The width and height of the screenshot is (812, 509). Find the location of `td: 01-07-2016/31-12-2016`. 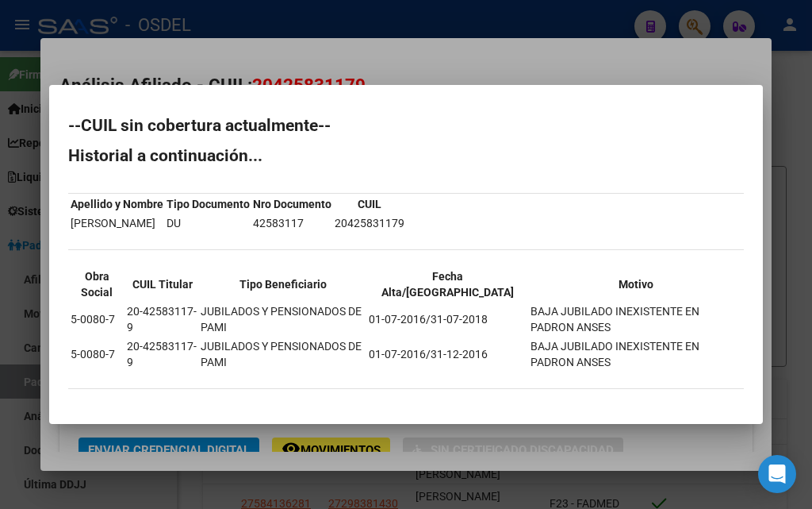

td: 01-07-2016/31-12-2016 is located at coordinates (448, 353).